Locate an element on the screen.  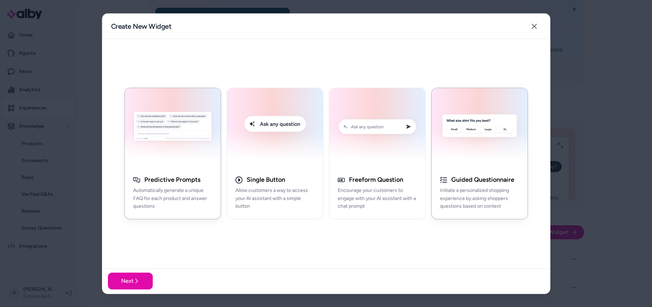
button: Conversation Prompt ExampleFreeform QuestionEncourage your customers to engage with your AI assis... is located at coordinates (377, 153).